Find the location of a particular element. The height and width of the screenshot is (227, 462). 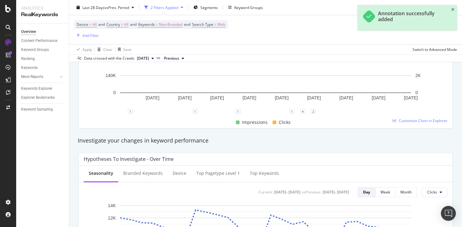

div: Analytics is located at coordinates (42, 8).